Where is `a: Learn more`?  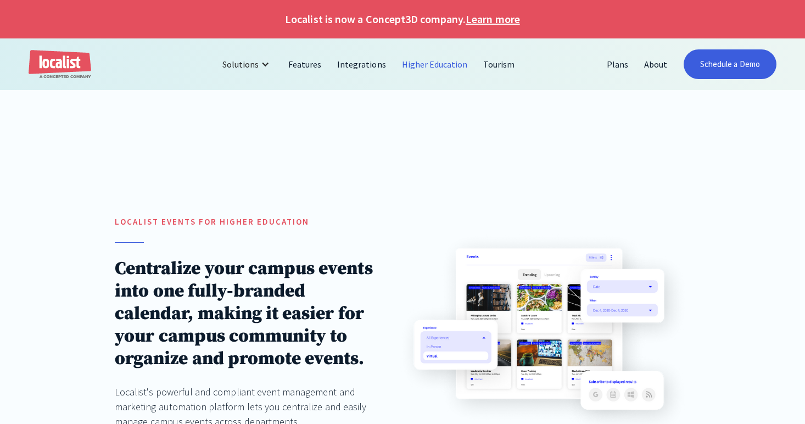 a: Learn more is located at coordinates (493, 19).